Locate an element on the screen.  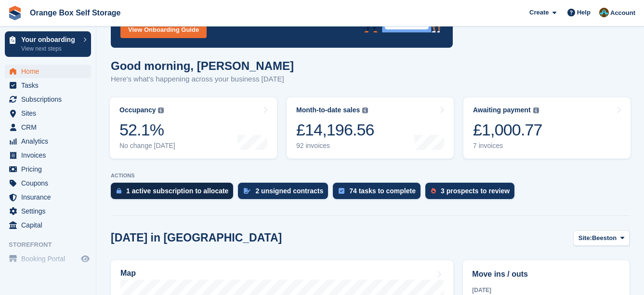
span: Create is located at coordinates (539, 13).